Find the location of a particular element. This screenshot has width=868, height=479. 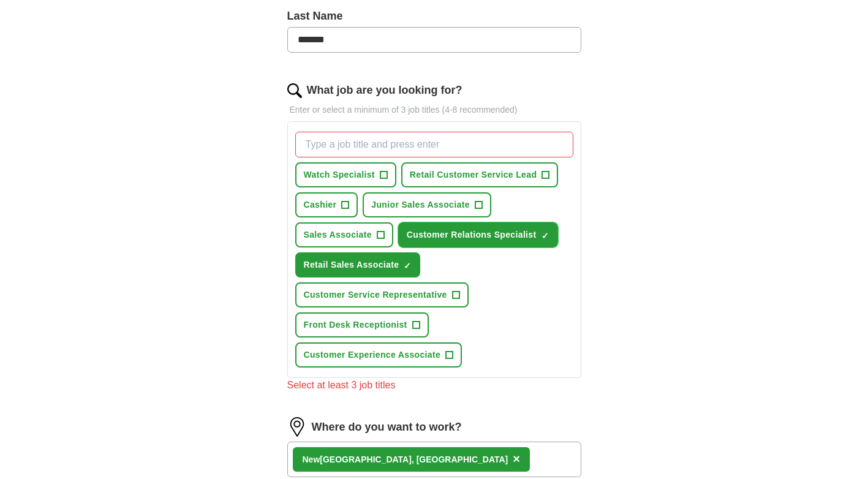

button: Customer Relations Specialist✓ is located at coordinates (477, 235).